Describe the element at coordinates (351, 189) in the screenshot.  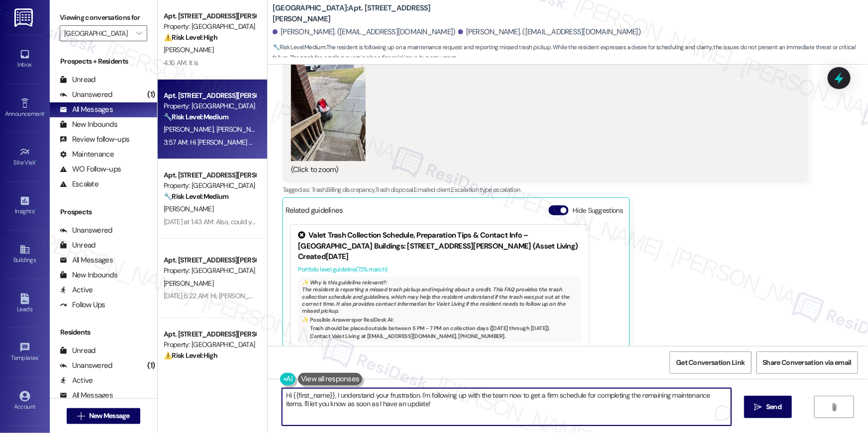
I see `span: Billing discrepancy ,` at that location.